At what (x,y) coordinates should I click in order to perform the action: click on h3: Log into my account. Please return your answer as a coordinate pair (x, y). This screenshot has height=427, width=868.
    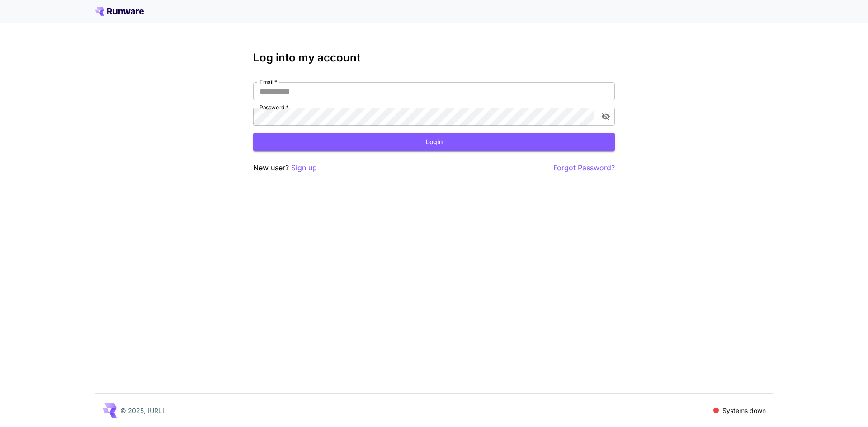
    Looking at the image, I should click on (434, 58).